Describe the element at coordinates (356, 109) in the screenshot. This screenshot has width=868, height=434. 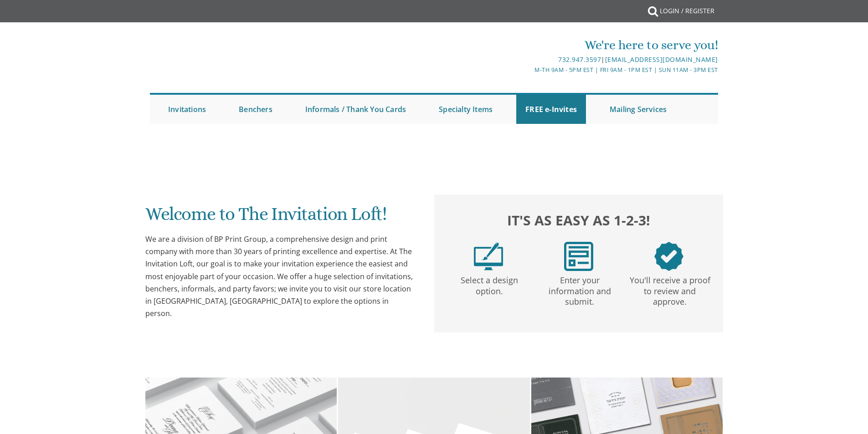
I see `a: Informals / Thank You Cards` at that location.